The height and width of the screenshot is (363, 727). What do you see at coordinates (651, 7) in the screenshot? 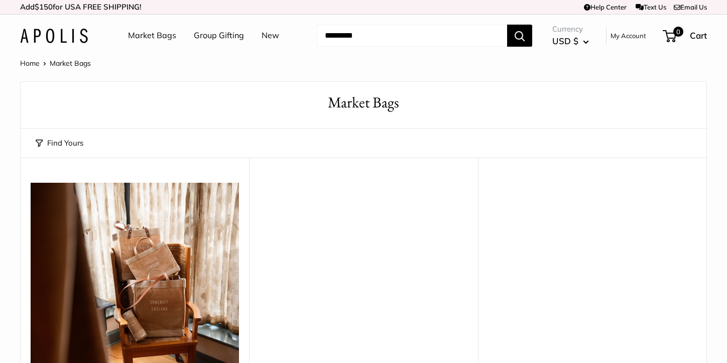
I see `a: Text Us` at bounding box center [651, 7].